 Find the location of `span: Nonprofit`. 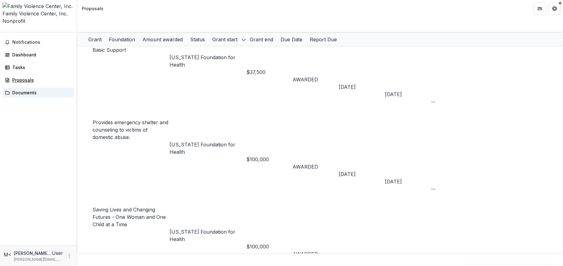

span: Nonprofit is located at coordinates (14, 21).